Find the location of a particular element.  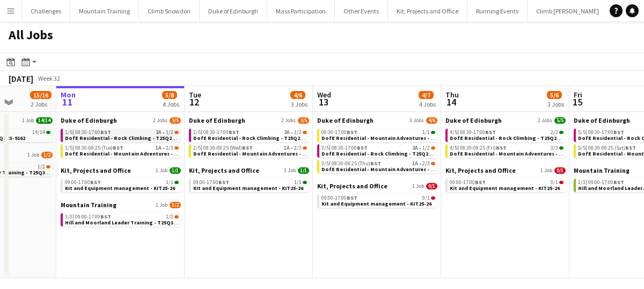

span: DofE Residential - Rock Climbing - T25Q2DR-8824 is located at coordinates (514, 137).